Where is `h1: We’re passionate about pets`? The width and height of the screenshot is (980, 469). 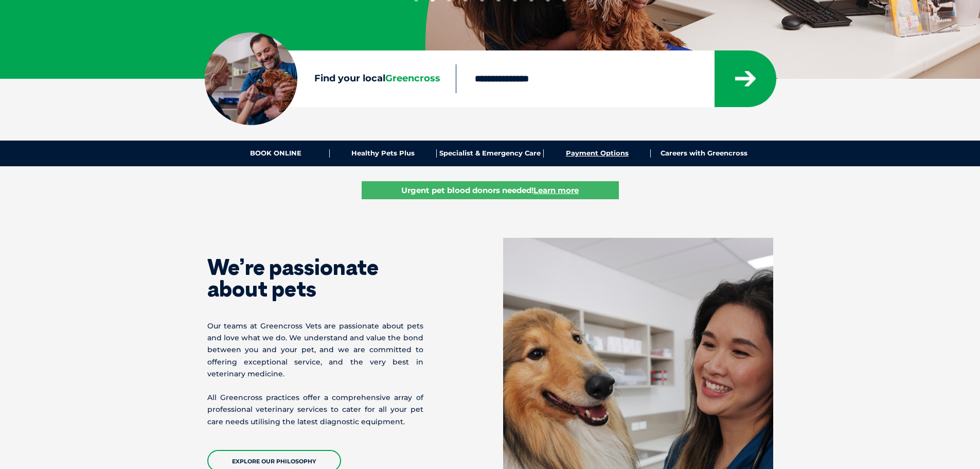
h1: We’re passionate about pets is located at coordinates (315, 278).